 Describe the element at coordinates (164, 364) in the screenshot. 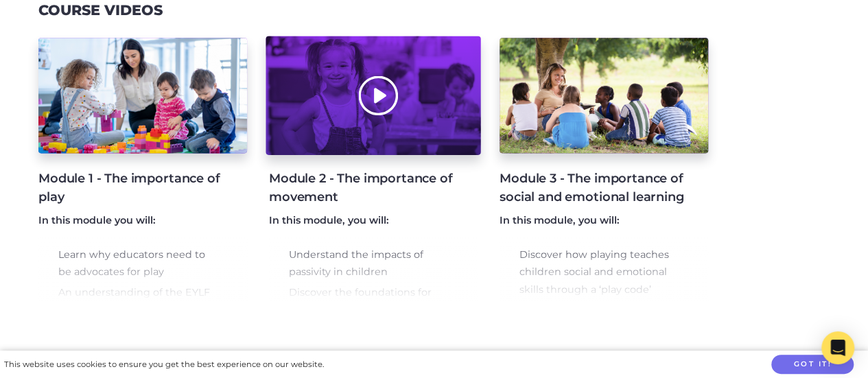

I see `div: This website uses cookies to ensure you get the best experience on our website.` at that location.